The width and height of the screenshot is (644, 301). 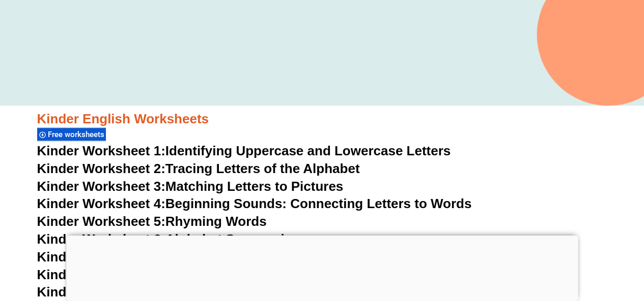 What do you see at coordinates (102, 168) in the screenshot?
I see `span: Kinder Worksheet 2:` at bounding box center [102, 168].